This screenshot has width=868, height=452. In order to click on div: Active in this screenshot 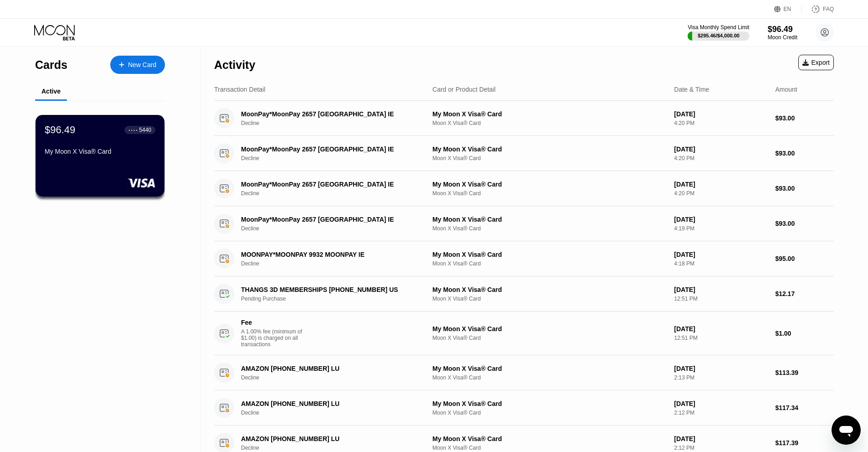, I will do `click(51, 91)`.